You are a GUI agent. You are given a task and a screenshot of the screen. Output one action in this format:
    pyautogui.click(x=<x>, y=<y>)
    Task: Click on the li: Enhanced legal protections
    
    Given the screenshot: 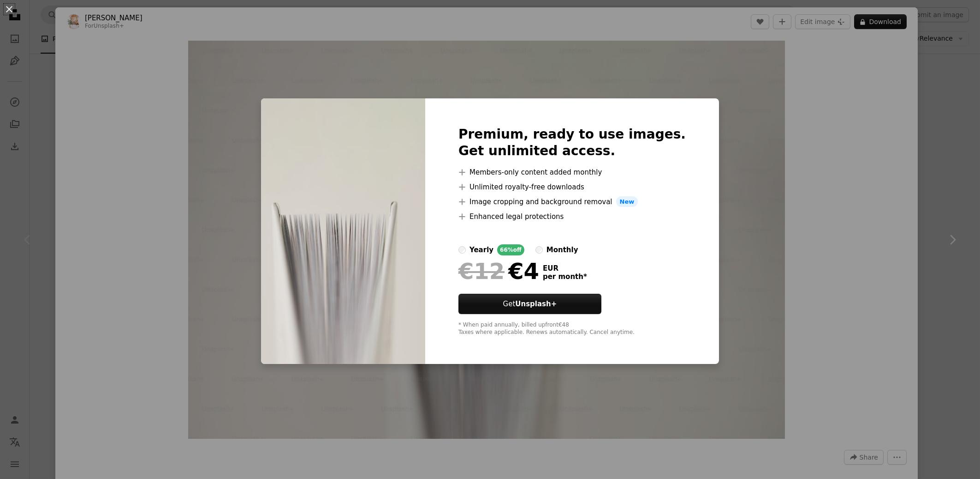 What is the action you would take?
    pyautogui.click(x=572, y=216)
    